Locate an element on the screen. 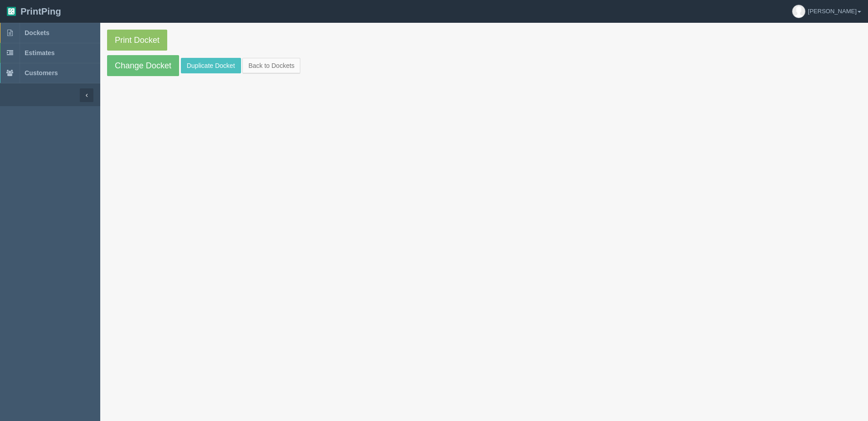  span: Estimates is located at coordinates (40, 53).